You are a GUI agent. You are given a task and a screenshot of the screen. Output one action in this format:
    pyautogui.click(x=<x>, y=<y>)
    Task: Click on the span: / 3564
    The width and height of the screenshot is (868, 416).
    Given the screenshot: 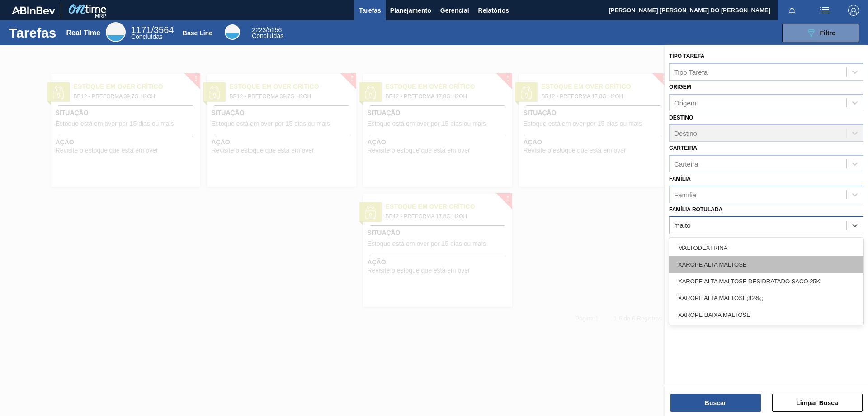 What is the action you would take?
    pyautogui.click(x=153, y=29)
    